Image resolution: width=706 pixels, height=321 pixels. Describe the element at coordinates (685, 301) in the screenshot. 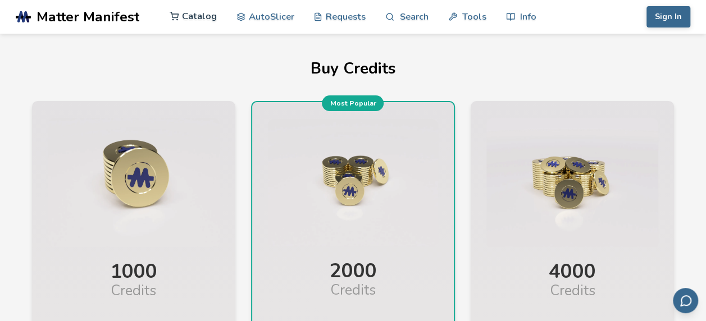

I see `button: Send feedback via email` at that location.